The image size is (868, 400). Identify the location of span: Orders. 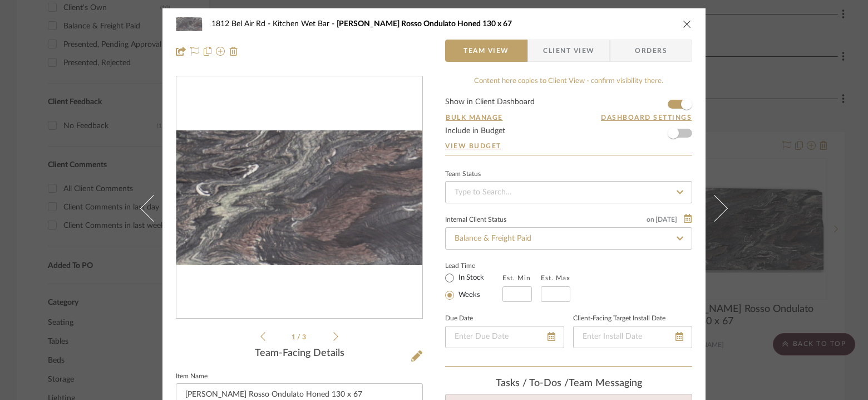
(651, 51).